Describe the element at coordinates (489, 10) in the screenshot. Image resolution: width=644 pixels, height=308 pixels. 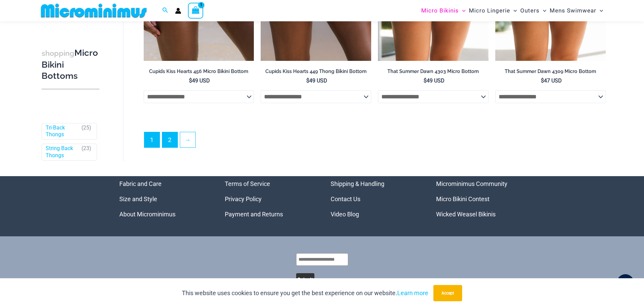
I see `span: Micro Lingerie` at that location.